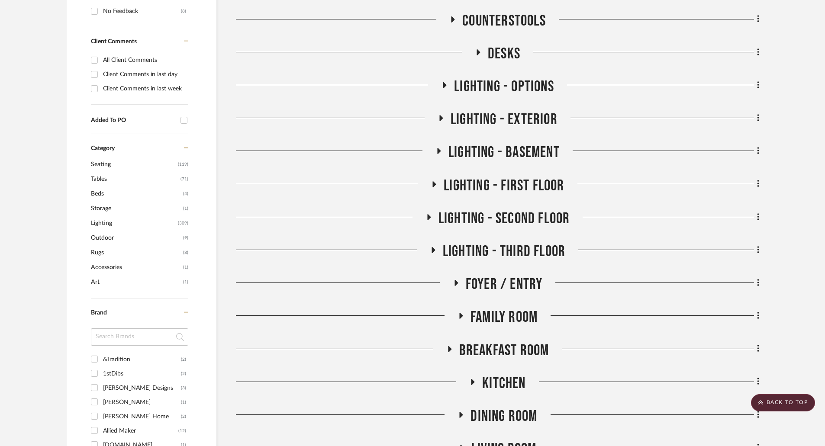  Describe the element at coordinates (184, 179) in the screenshot. I see `span: (71)` at that location.